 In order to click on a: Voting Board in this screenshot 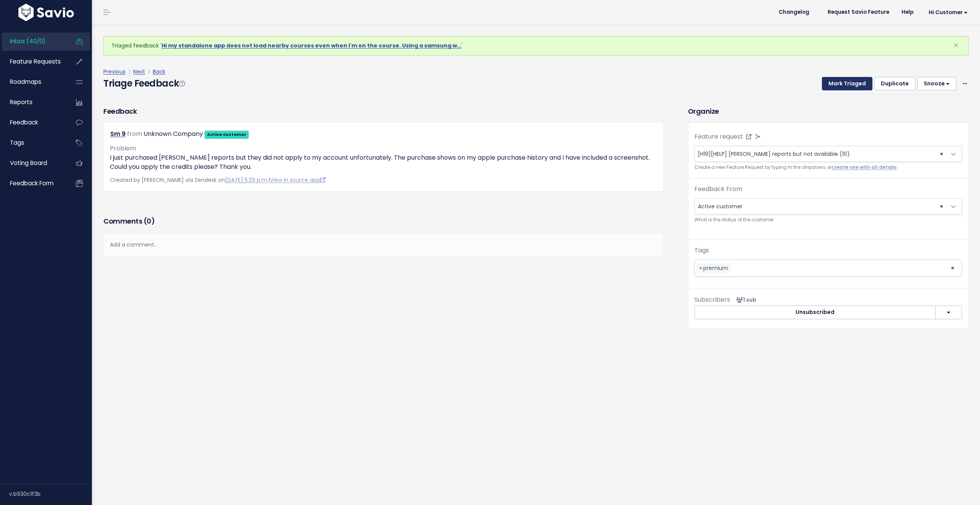, I will do `click(32, 163)`.